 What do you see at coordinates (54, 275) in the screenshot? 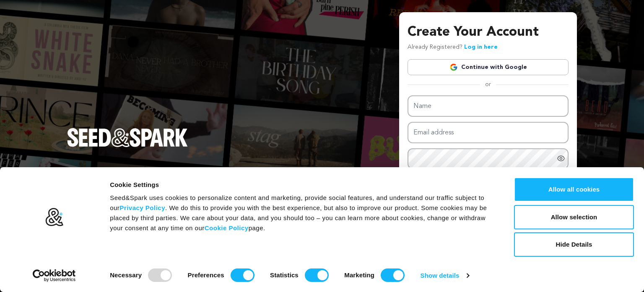
I see `a: Usercentrics Cookiebot - opens in a new window` at bounding box center [54, 275].